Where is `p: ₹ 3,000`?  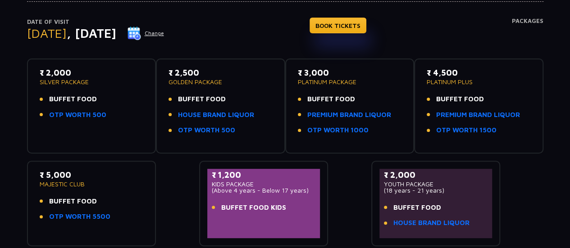
p: ₹ 3,000 is located at coordinates (350, 73).